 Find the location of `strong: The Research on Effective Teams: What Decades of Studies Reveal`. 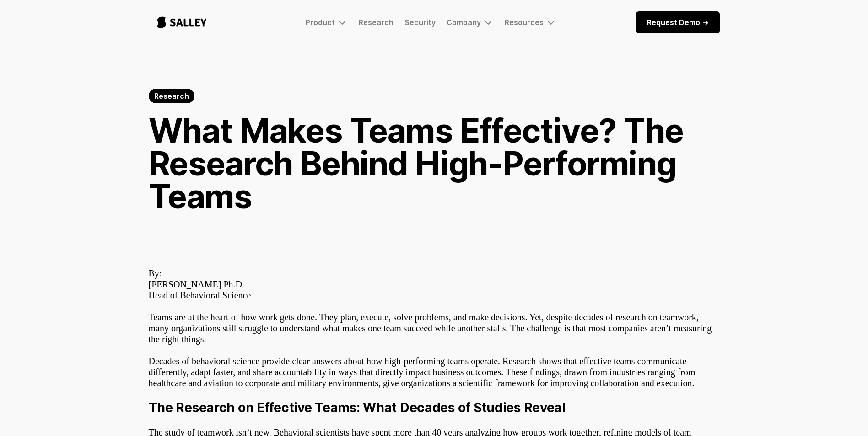

strong: The Research on Effective Teams: What Decades of Studies Reveal is located at coordinates (357, 408).